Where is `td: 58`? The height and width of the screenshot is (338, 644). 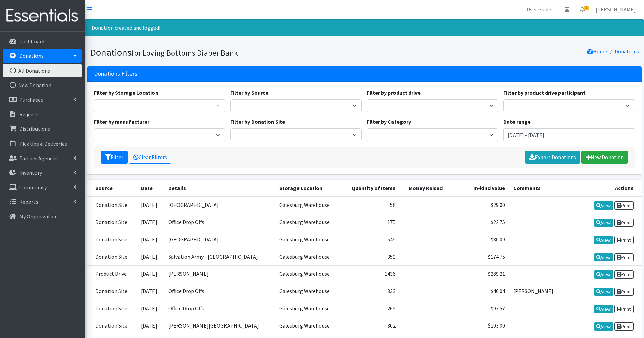
td: 58 is located at coordinates (370, 205).